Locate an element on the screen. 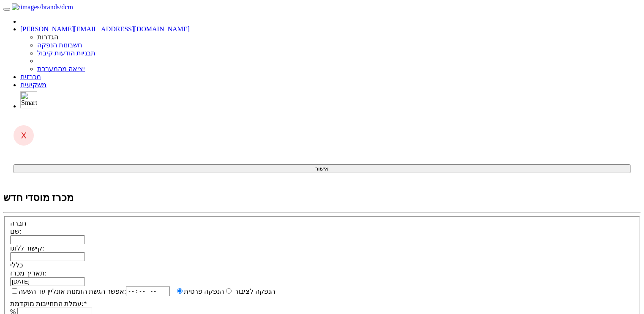 This screenshot has height=314, width=644. a: תבניות הודעות קיבול is located at coordinates (66, 53).